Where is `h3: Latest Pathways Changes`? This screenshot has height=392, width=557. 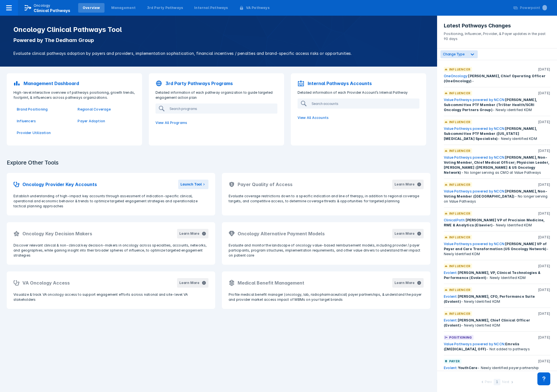 h3: Latest Pathways Changes is located at coordinates (497, 26).